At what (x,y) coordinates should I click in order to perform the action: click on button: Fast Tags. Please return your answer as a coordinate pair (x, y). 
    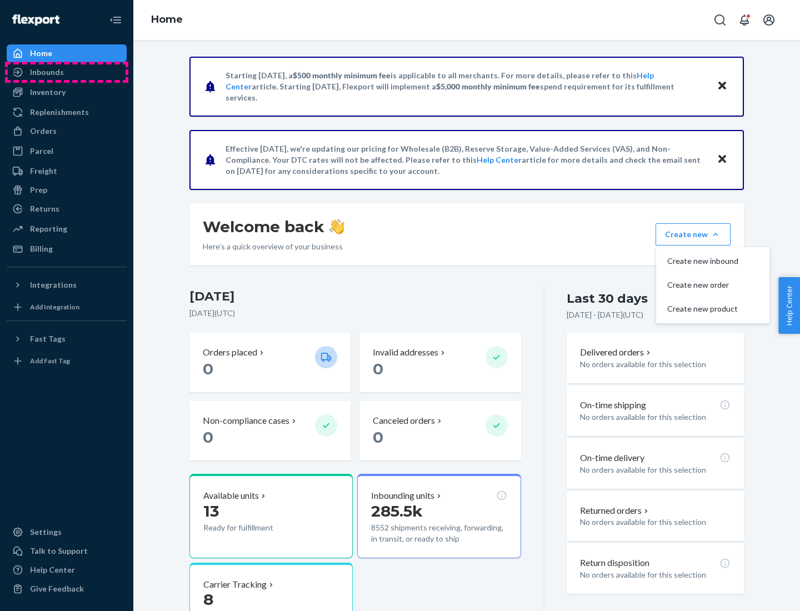
    Looking at the image, I should click on (67, 339).